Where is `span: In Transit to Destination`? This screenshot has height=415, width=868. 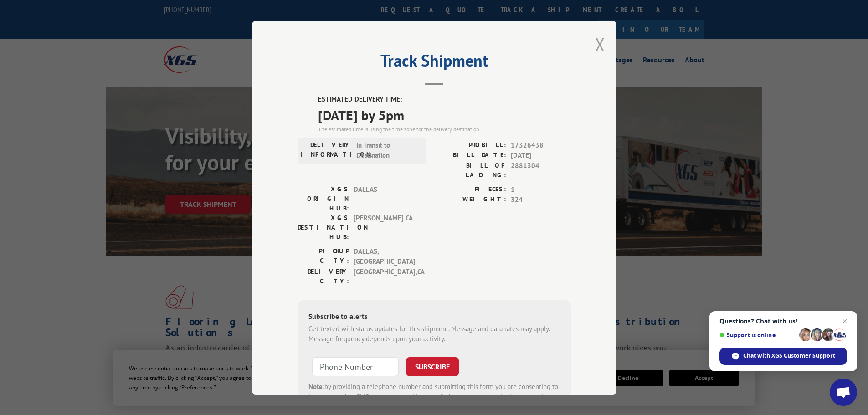
span: In Transit to Destination is located at coordinates (387, 149).